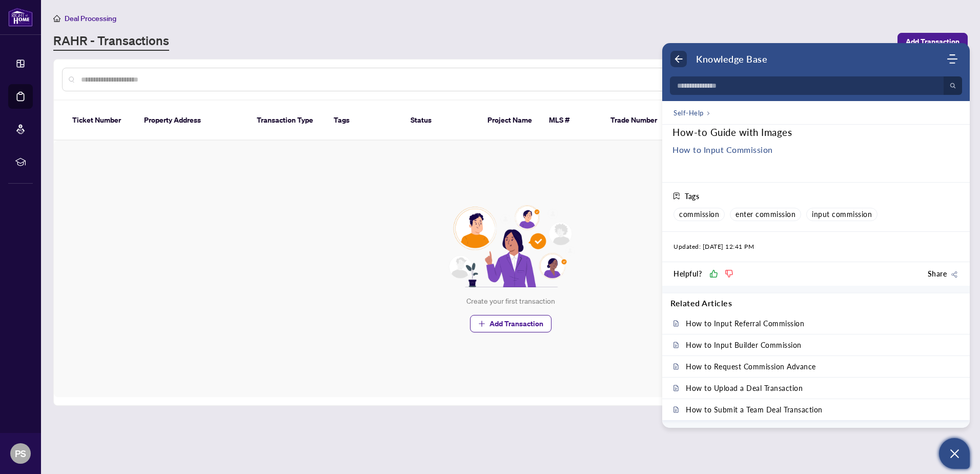  What do you see at coordinates (511, 246) in the screenshot?
I see `img: Null State Icon` at bounding box center [511, 246].